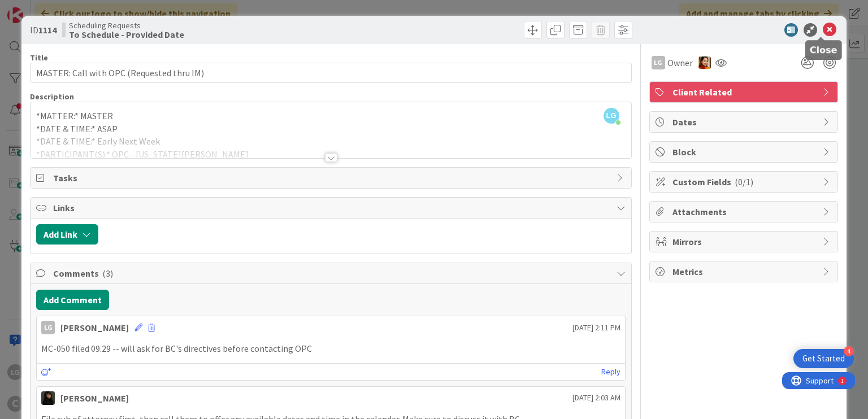 This screenshot has height=419, width=868. Describe the element at coordinates (744, 182) in the screenshot. I see `span: ( 0/1 )` at that location.